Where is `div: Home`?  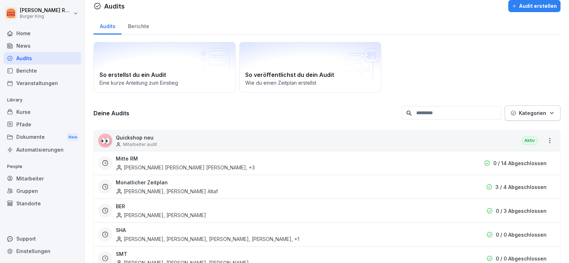
div: Home is located at coordinates (42, 33).